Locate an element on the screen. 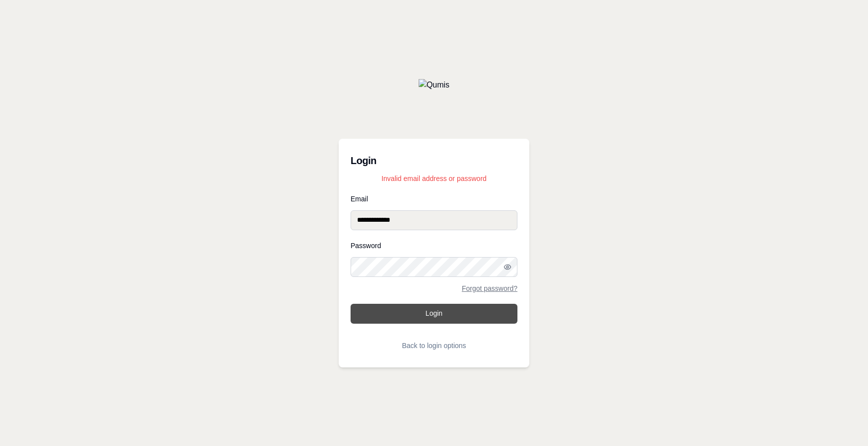  button: Login is located at coordinates (434, 313).